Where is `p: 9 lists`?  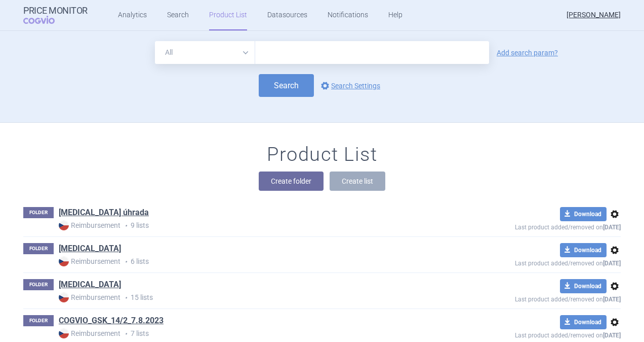 p: 9 lists is located at coordinates (250, 225).